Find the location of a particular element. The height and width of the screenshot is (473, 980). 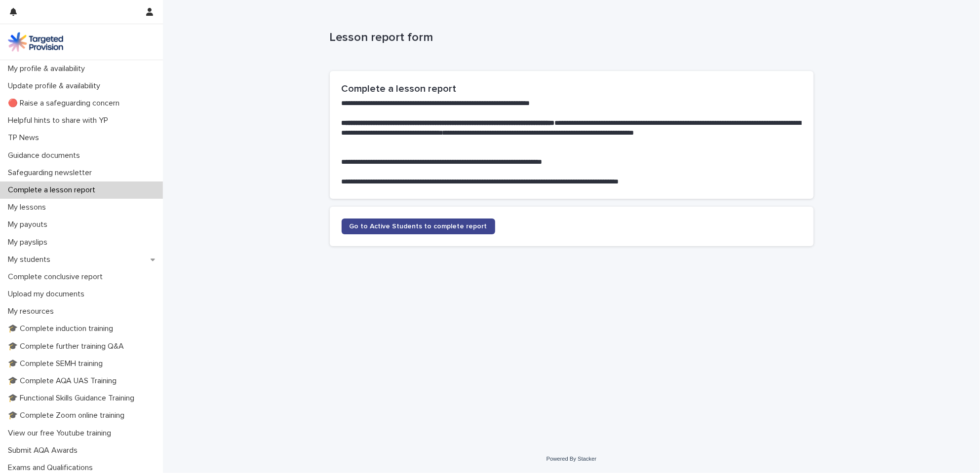

p: 🎓 Complete Zoom online training is located at coordinates (68, 415).